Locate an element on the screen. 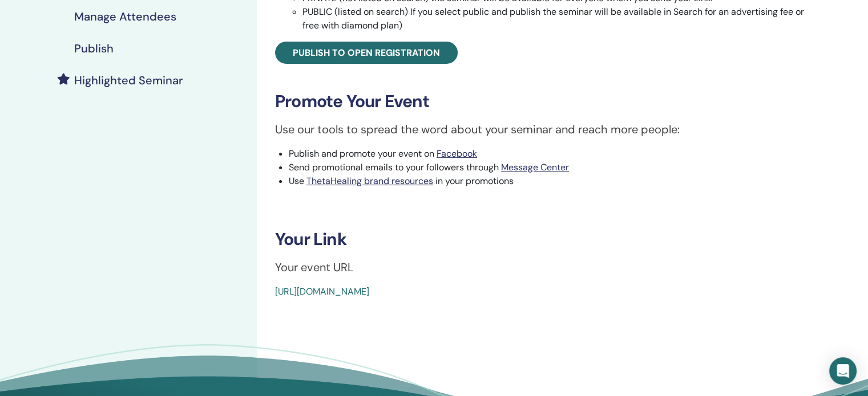 Image resolution: width=868 pixels, height=396 pixels. a: Message Center is located at coordinates (534, 167).